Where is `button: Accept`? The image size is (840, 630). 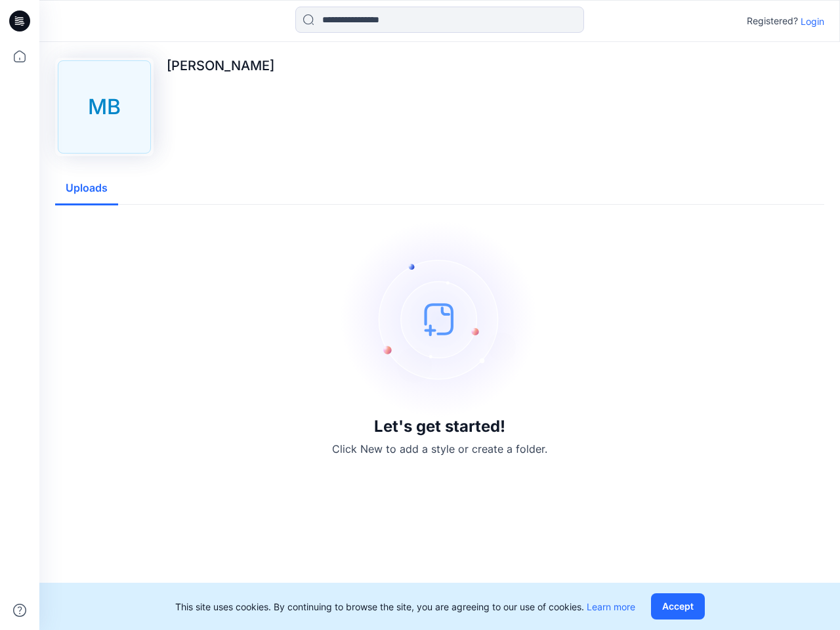 button: Accept is located at coordinates (678, 606).